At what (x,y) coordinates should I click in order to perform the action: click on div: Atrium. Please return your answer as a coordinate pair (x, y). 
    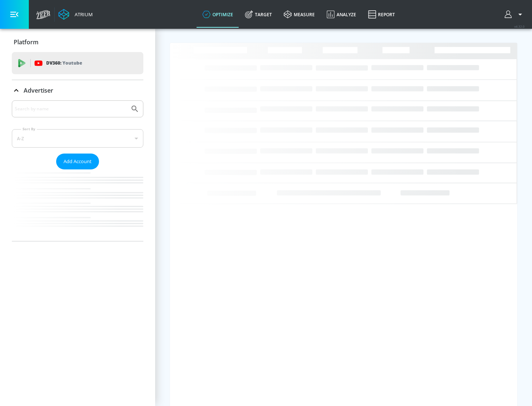
    Looking at the image, I should click on (82, 14).